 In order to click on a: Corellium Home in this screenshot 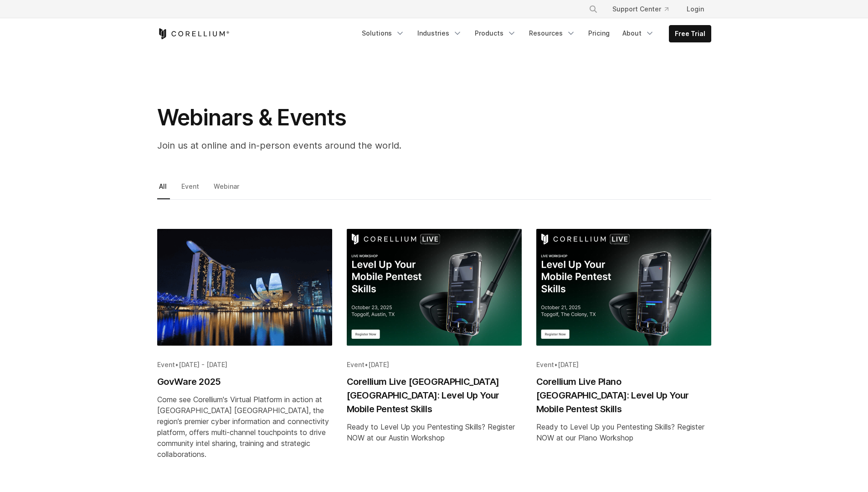, I will do `click(193, 33)`.